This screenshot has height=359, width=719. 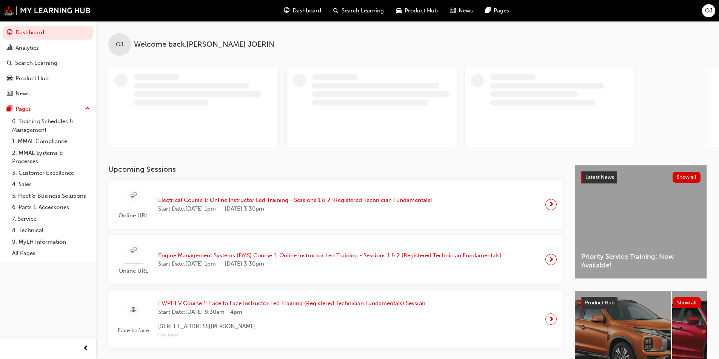 I want to click on div: Search Learning, so click(x=36, y=63).